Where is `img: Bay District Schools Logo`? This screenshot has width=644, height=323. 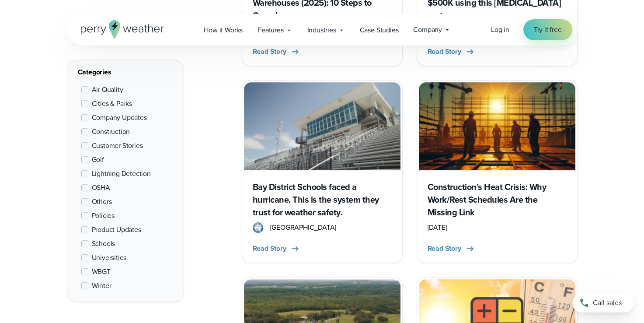
img: Bay District Schools Logo is located at coordinates (258, 228).